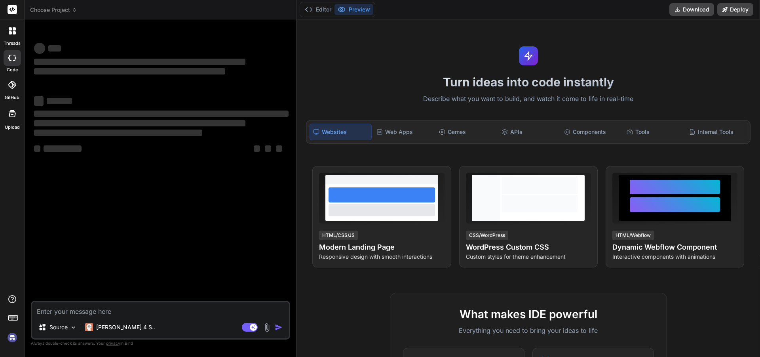  I want to click on p: Responsive design with smooth interactions, so click(382, 257).